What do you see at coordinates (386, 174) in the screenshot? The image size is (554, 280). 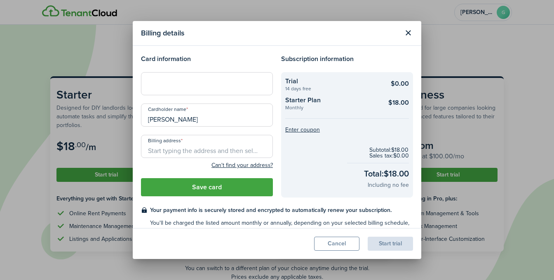 I see `checkout-total-main: Total: $18.00` at bounding box center [386, 174].